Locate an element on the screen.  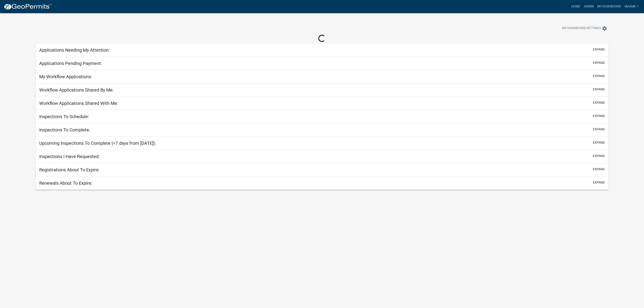
h5: My Workflow Applications: is located at coordinates (66, 76).